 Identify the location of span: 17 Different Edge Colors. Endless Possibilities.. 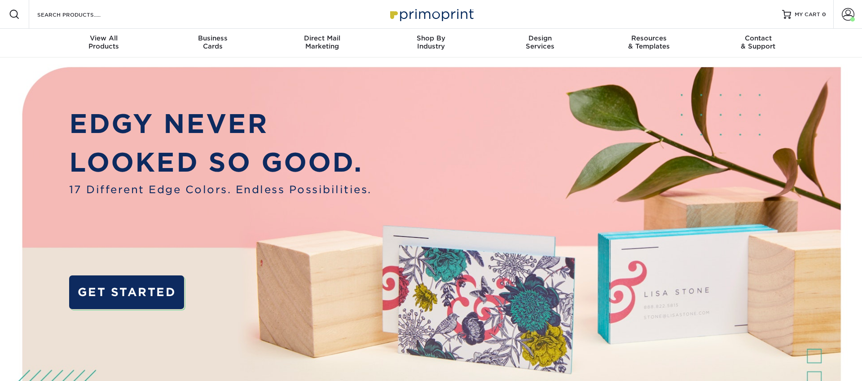
(220, 189).